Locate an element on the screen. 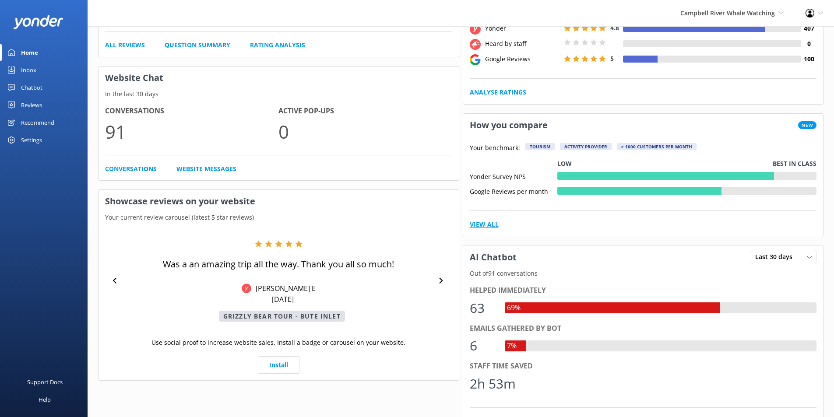  a: Install is located at coordinates (278, 365).